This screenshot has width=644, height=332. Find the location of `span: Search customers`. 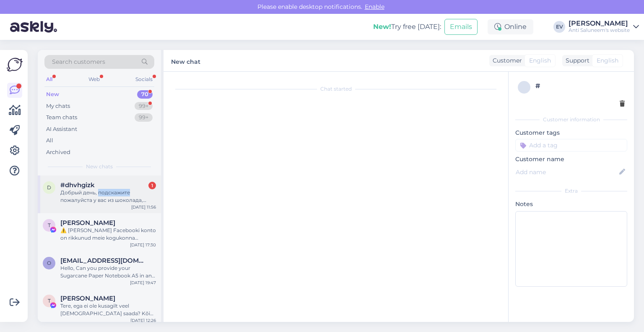

span: Search customers is located at coordinates (78, 62).